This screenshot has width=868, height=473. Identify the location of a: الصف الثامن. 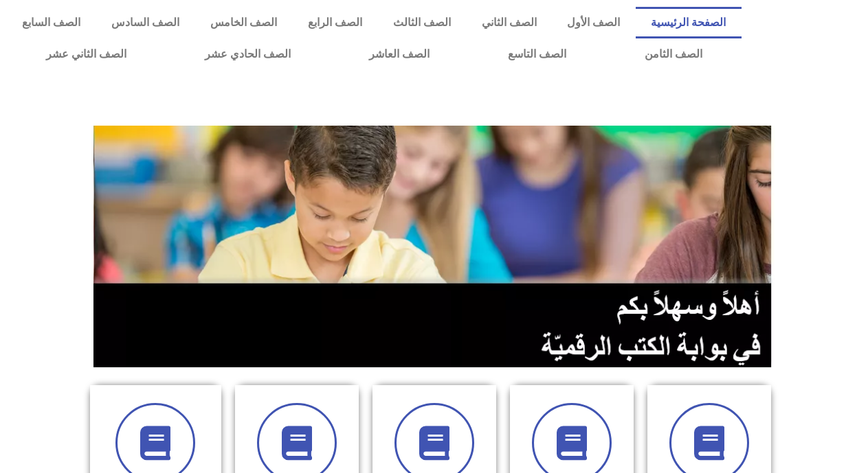
(673, 54).